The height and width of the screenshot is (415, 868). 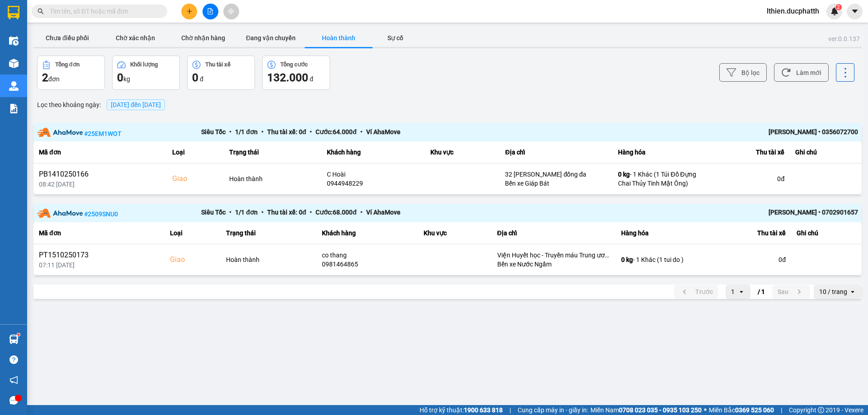 I want to click on div: Siêu Tốc 1 / 1 đơn Thu tài xế: 0 đ Cước: 64.000 đ Ví AhaMove, so click(x=447, y=132).